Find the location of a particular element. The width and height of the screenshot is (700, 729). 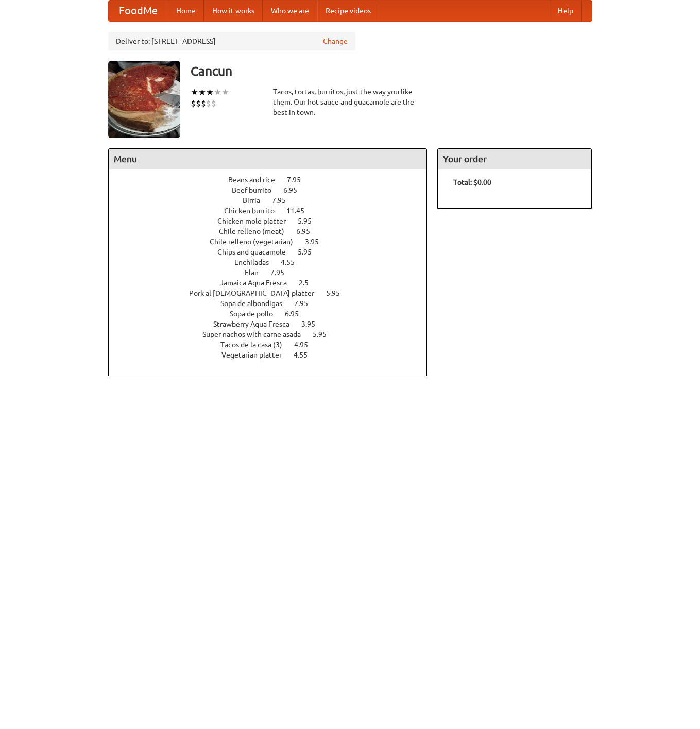

a: Chicken burrito 11.45 is located at coordinates (273, 210).